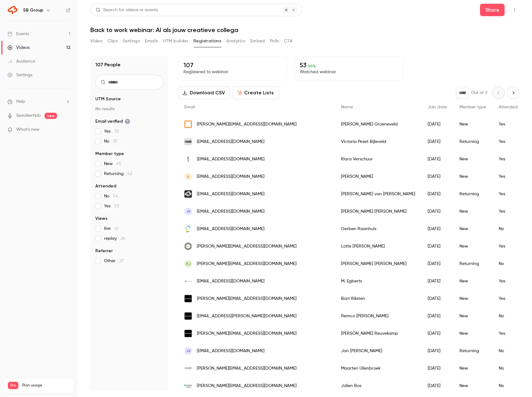  I want to click on div: Events, so click(18, 34).